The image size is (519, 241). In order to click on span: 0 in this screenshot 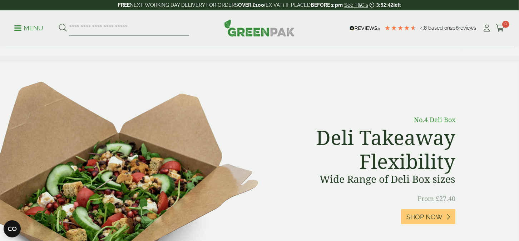, I will do `click(506, 24)`.